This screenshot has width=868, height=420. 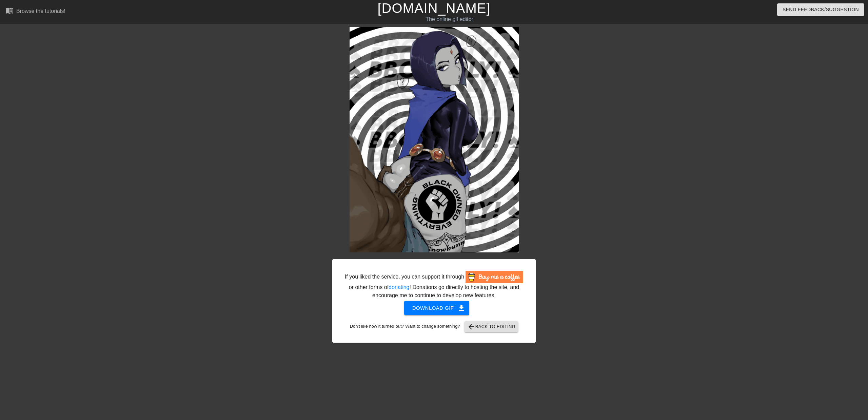 I want to click on span: menu_book, so click(x=10, y=10).